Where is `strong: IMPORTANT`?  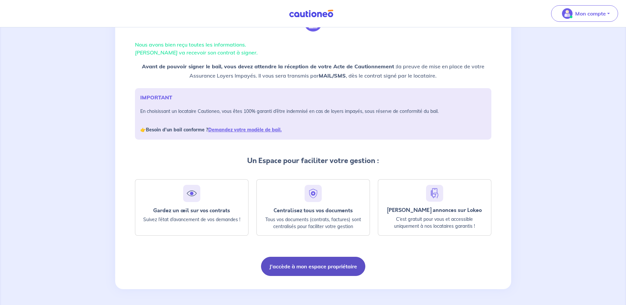
strong: IMPORTANT is located at coordinates (156, 97).